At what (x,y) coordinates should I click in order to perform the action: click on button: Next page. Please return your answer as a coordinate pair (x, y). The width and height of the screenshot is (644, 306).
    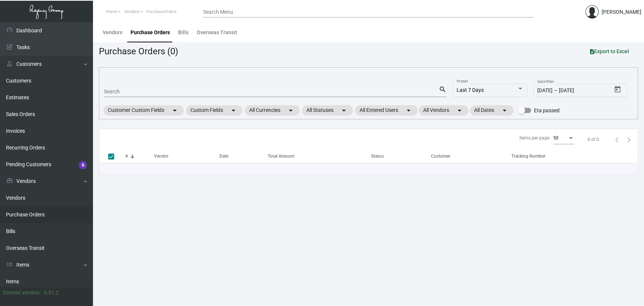
    Looking at the image, I should click on (628, 140).